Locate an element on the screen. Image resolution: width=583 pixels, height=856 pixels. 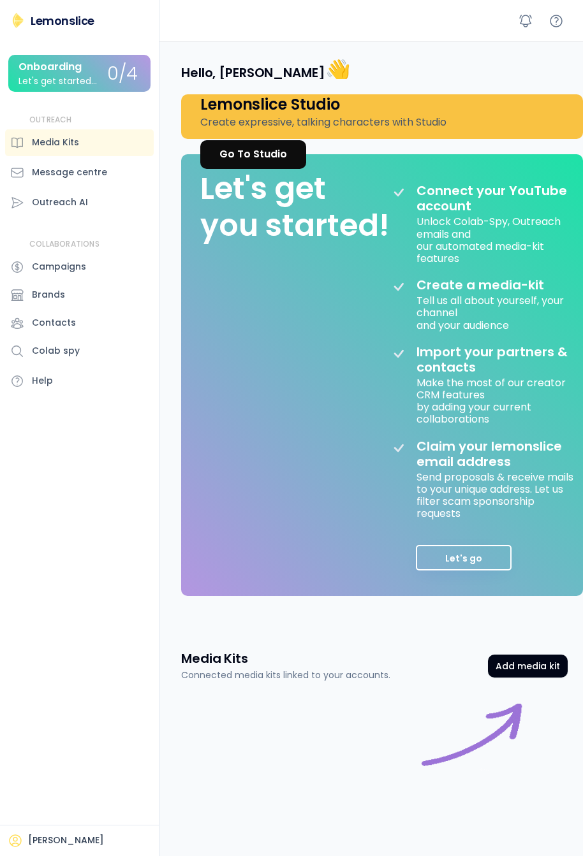
div: Go To Studio is located at coordinates (253, 154).